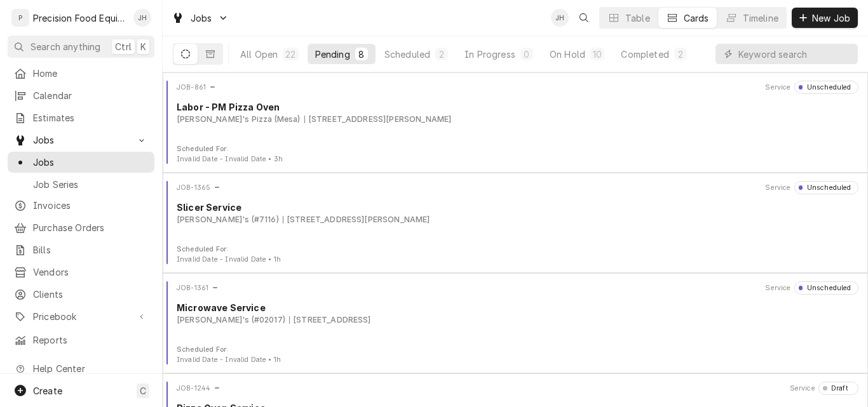  I want to click on span: Calendar, so click(90, 95).